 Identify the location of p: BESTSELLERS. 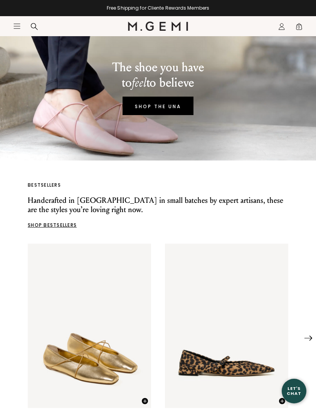
(158, 185).